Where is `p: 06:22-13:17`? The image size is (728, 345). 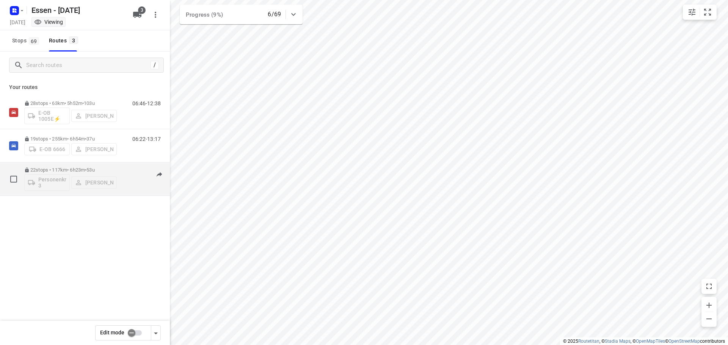 p: 06:22-13:17 is located at coordinates (146, 139).